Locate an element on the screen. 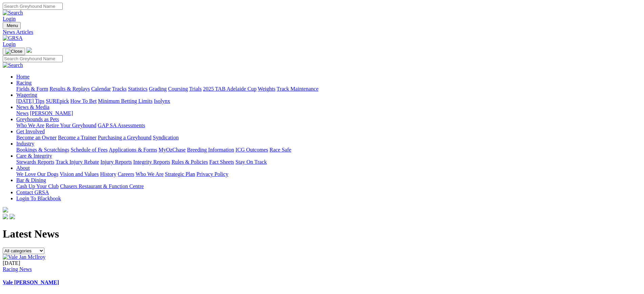 Image resolution: width=644 pixels, height=294 pixels. a: Track Injury Rebate is located at coordinates (77, 162).